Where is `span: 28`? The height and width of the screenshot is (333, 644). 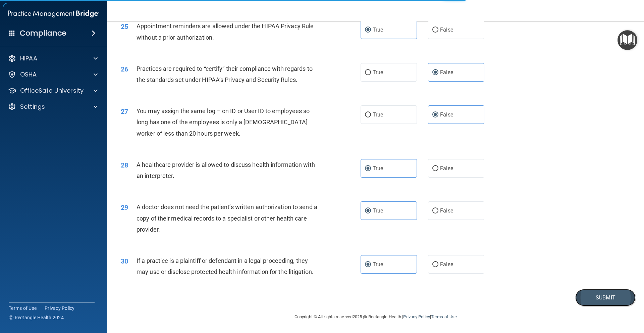
span: 28 is located at coordinates (124, 165).